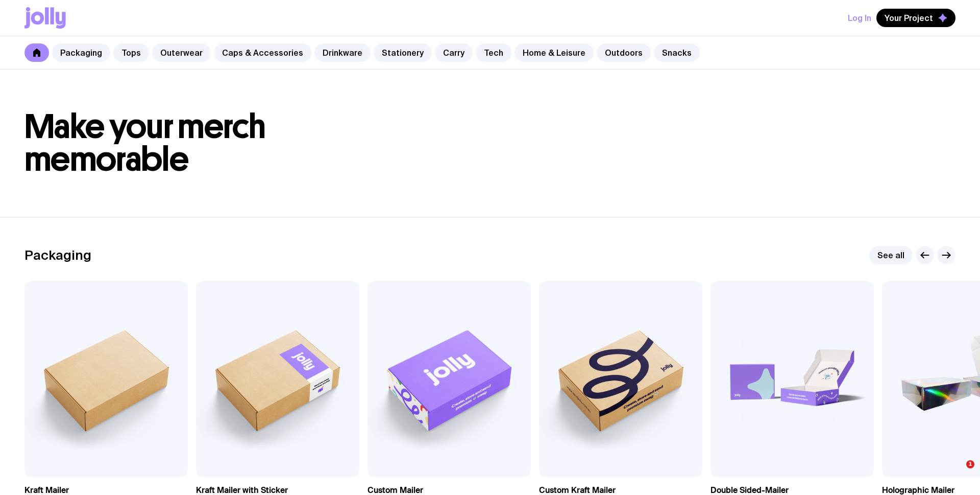  Describe the element at coordinates (81, 52) in the screenshot. I see `a: Packaging` at that location.